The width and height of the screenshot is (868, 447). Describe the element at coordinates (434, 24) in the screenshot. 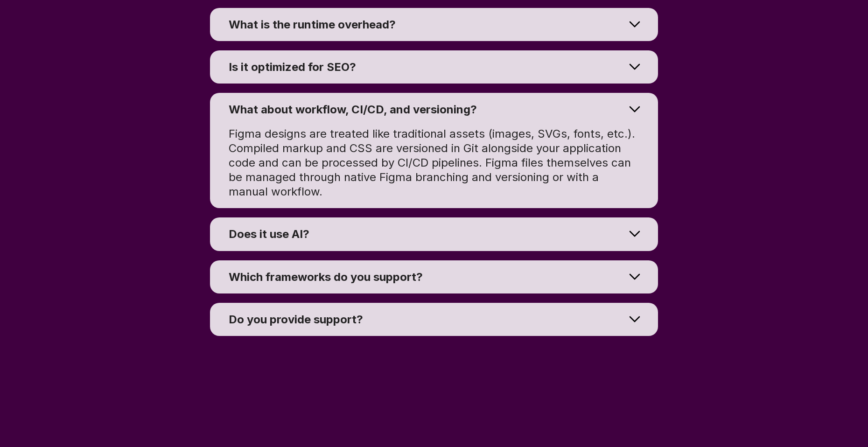

I see `summary: What is the runtime overhead?` at that location.